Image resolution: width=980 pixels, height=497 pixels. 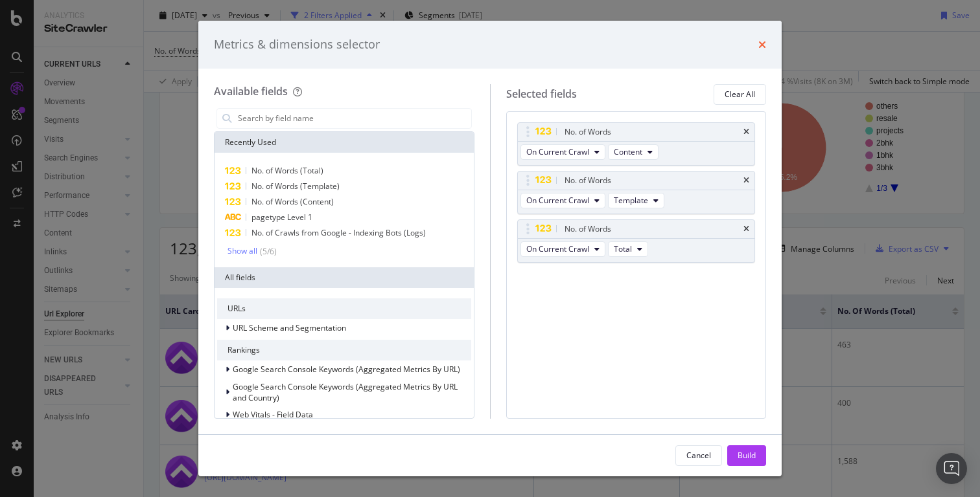 What do you see at coordinates (633, 152) in the screenshot?
I see `button: Content` at bounding box center [633, 152].